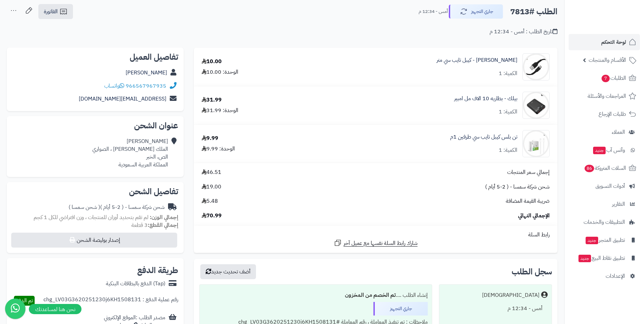 The width and height of the screenshot is (644, 324). What do you see at coordinates (604, 241) in the screenshot?
I see `a: تطبيق المتجرجديد` at bounding box center [604, 241].